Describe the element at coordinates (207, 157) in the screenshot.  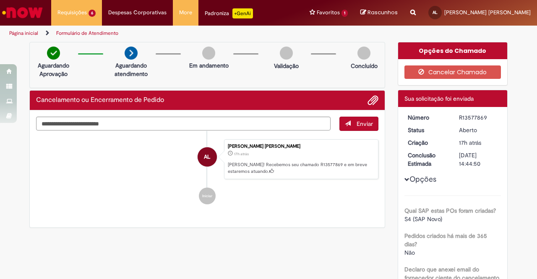
I see `div: Aline Da Silva Terto Lino` at that location.